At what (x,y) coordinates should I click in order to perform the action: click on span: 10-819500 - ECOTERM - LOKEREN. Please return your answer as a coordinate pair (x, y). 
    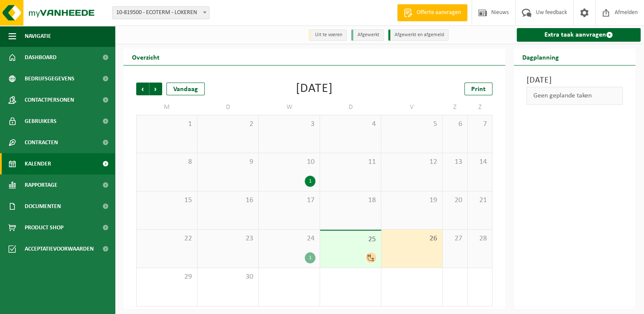
    Looking at the image, I should click on (161, 13).